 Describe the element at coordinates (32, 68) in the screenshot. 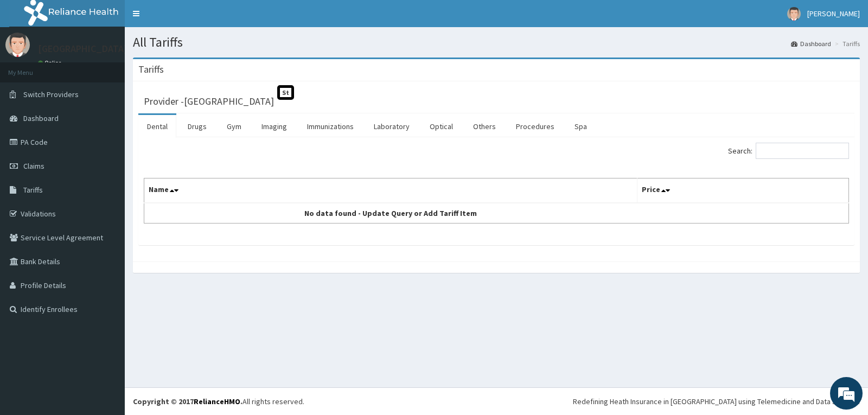

I see `img: d_794563401_company_1708531726252_794563401` at that location.